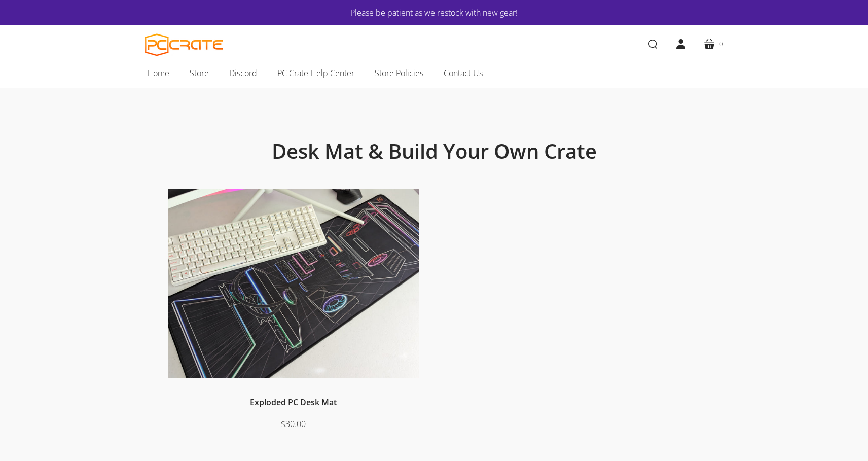  What do you see at coordinates (316, 73) in the screenshot?
I see `span: PC Crate Help Center` at bounding box center [316, 73].